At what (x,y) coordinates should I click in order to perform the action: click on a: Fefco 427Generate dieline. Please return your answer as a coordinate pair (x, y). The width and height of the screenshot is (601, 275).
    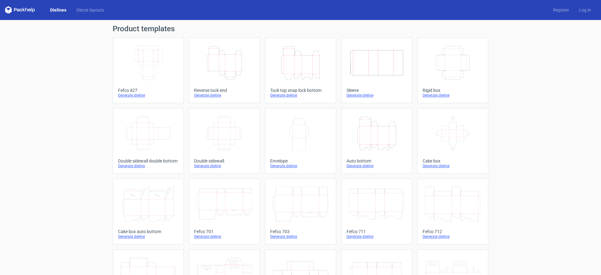
    Looking at the image, I should click on (148, 70).